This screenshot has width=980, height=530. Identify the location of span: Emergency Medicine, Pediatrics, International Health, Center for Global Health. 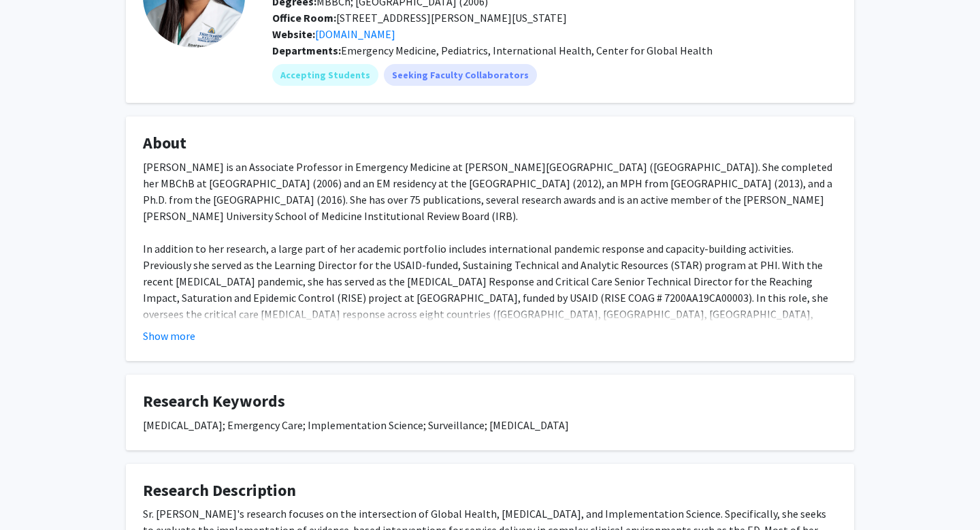
(527, 50).